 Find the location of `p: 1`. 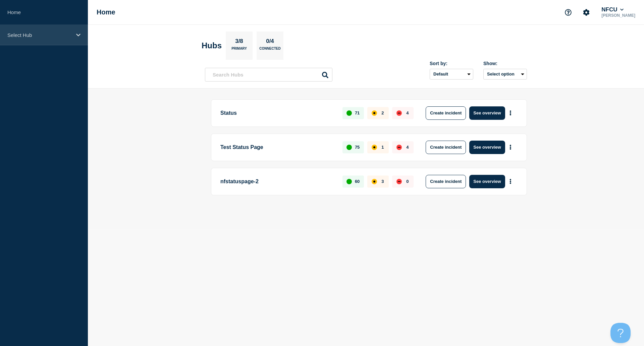

p: 1 is located at coordinates (382, 147).